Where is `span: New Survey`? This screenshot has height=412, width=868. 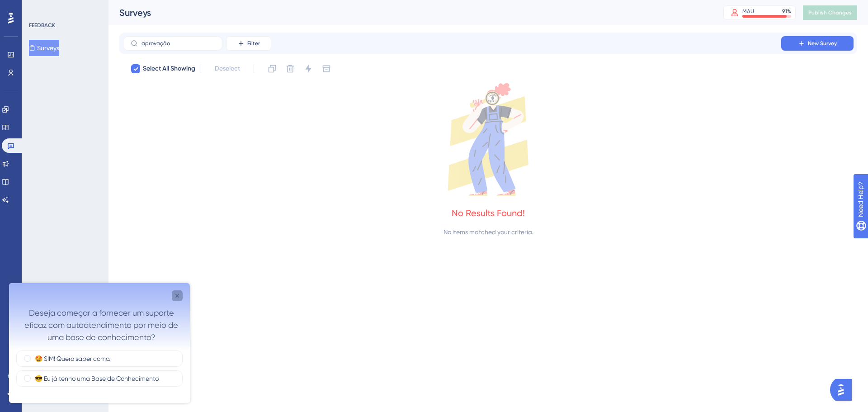
span: New Survey is located at coordinates (823, 44).